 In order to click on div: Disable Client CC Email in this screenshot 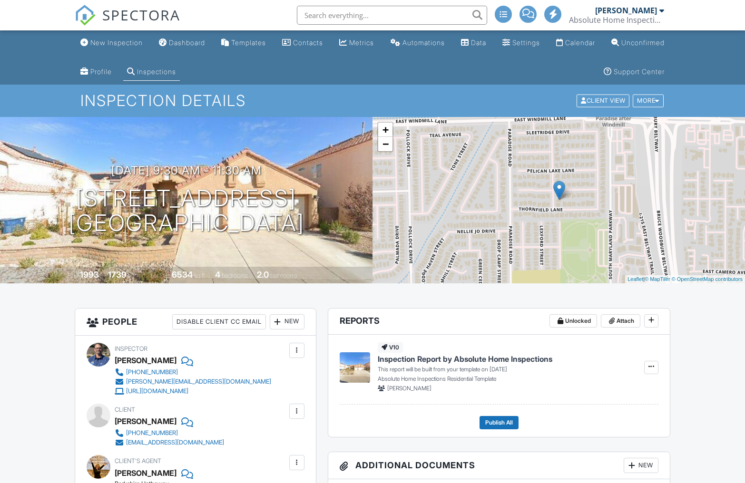, I will do `click(219, 322)`.